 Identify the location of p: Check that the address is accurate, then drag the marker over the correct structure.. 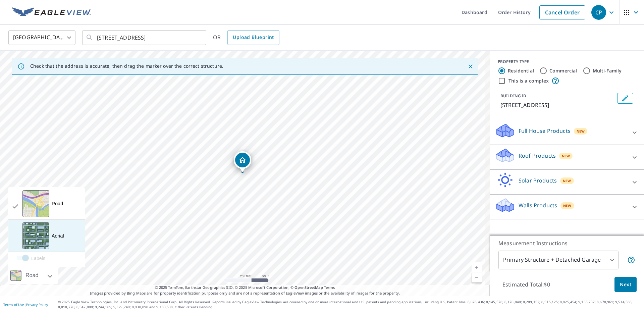
(127, 66).